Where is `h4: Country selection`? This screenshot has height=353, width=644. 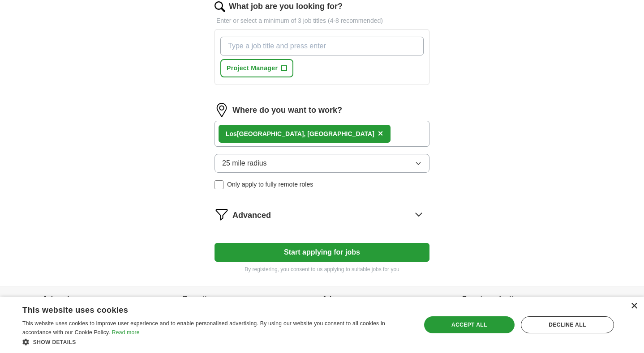 h4: Country selection is located at coordinates (531, 299).